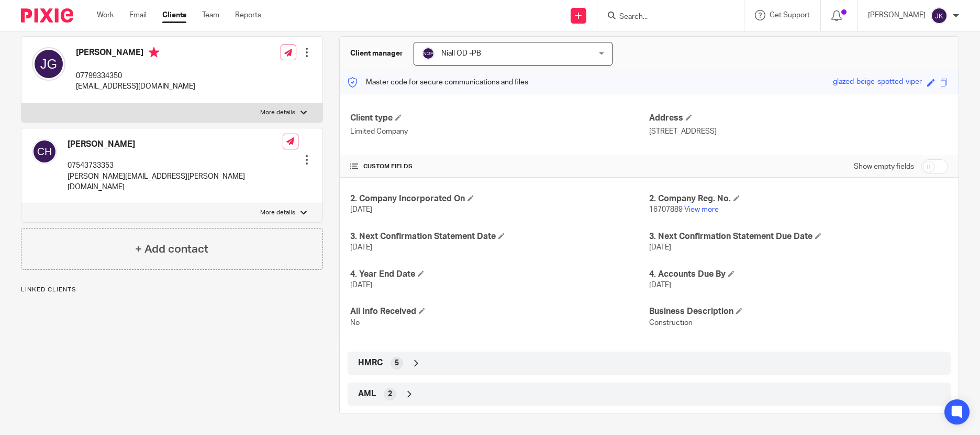  What do you see at coordinates (172, 249) in the screenshot?
I see `h4: + Add contact` at bounding box center [172, 249].